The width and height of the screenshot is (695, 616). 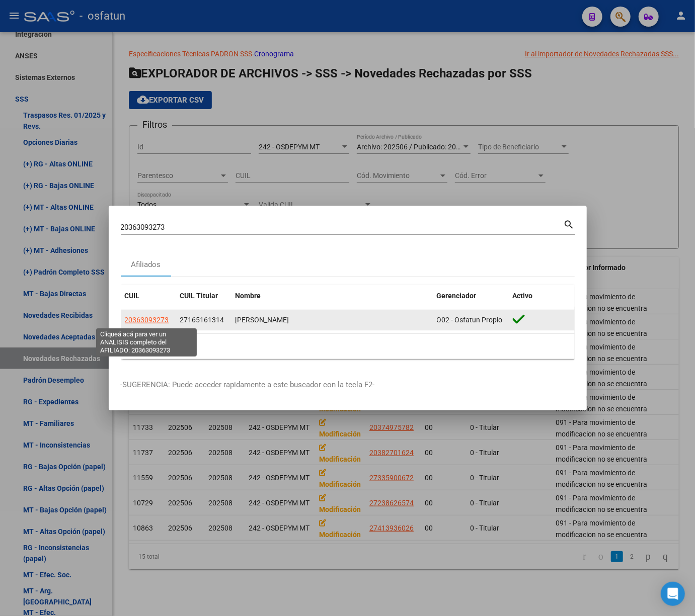 What do you see at coordinates (332, 296) in the screenshot?
I see `datatable-header-cell: Nombre` at bounding box center [332, 296].